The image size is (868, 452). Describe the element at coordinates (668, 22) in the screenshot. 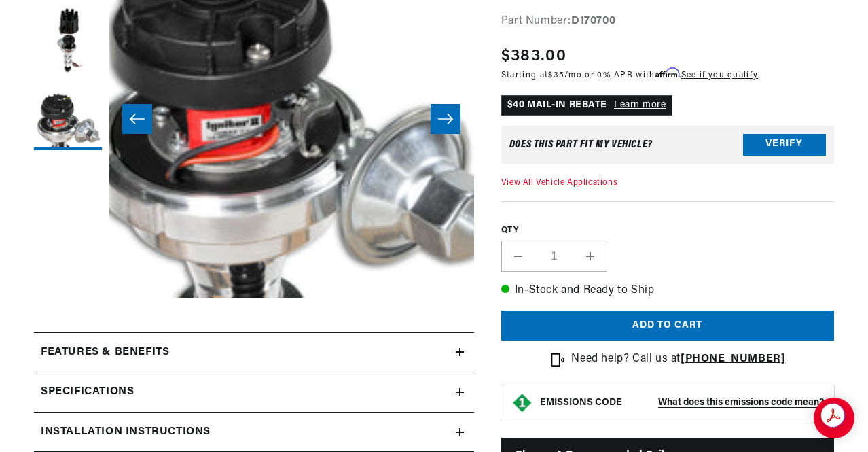

I see `div: Part Number:` at that location.